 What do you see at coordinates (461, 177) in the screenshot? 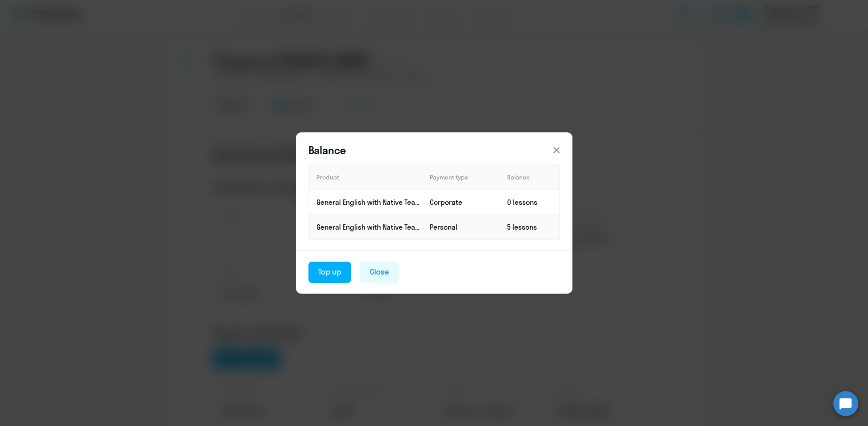
I see `th: Payment type` at bounding box center [461, 177].